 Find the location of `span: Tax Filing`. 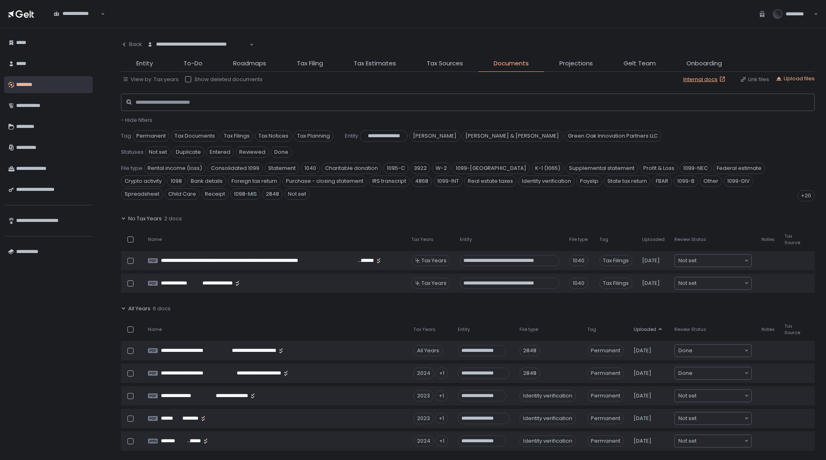

span: Tax Filing is located at coordinates (310, 63).